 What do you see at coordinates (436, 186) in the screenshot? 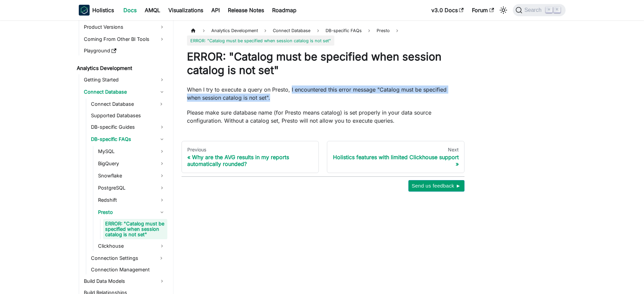
I see `span: Send us feedback ►` at bounding box center [436, 186].